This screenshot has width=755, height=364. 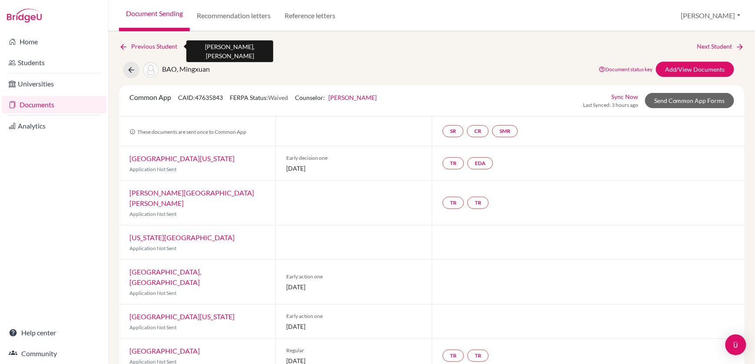 What do you see at coordinates (736, 345) in the screenshot?
I see `div: Open Intercom Messenger` at bounding box center [736, 345].